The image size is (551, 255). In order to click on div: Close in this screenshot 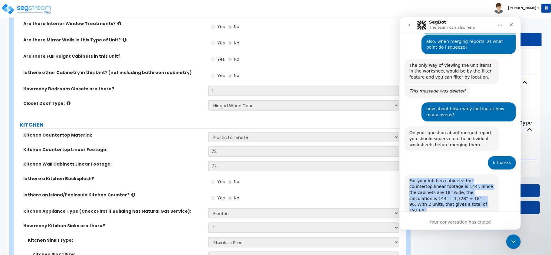, I will do `click(112, 8)`.